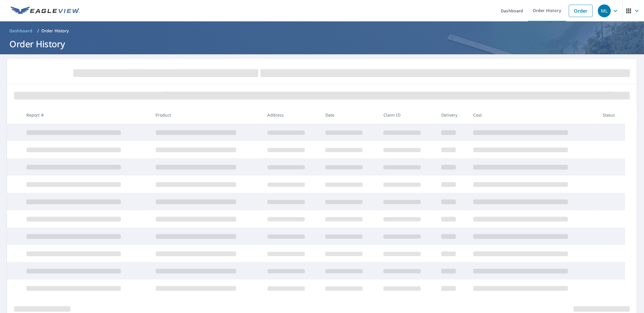 The width and height of the screenshot is (644, 313). Describe the element at coordinates (604, 11) in the screenshot. I see `div: ML` at that location.